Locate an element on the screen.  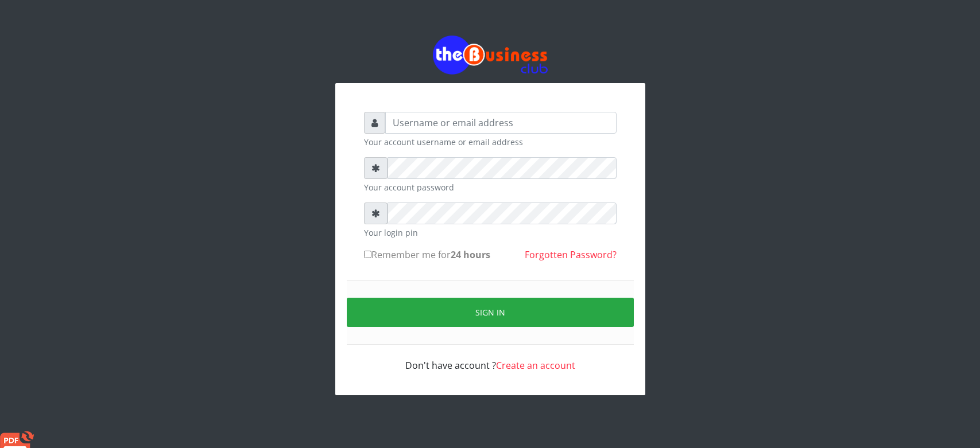
div: Don't have account ? is located at coordinates (490, 358).